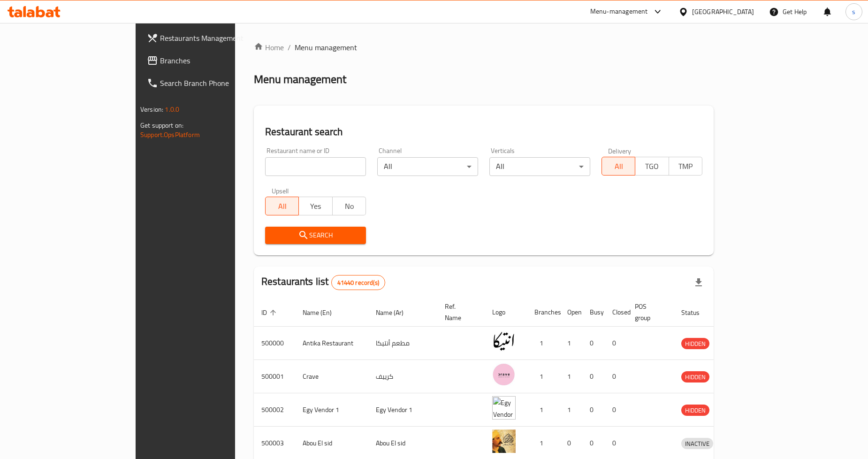 This screenshot has width=868, height=459. I want to click on div: INACTIVE, so click(697, 444).